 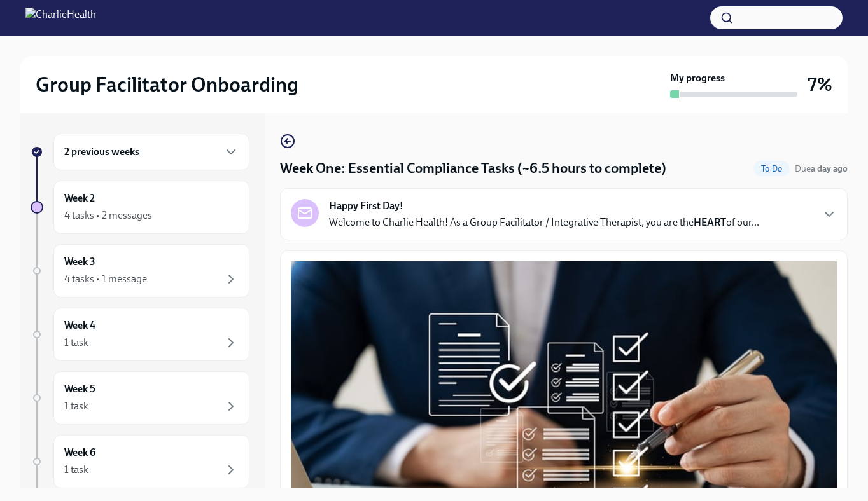 What do you see at coordinates (140, 399) in the screenshot?
I see `a: Week 51 task` at bounding box center [140, 399].